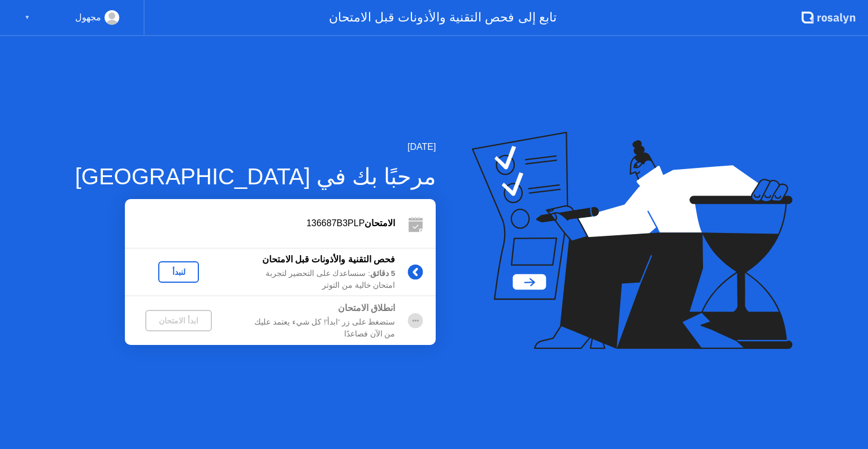 The image size is (868, 449). What do you see at coordinates (88, 18) in the screenshot?
I see `div: مجهول` at bounding box center [88, 18].